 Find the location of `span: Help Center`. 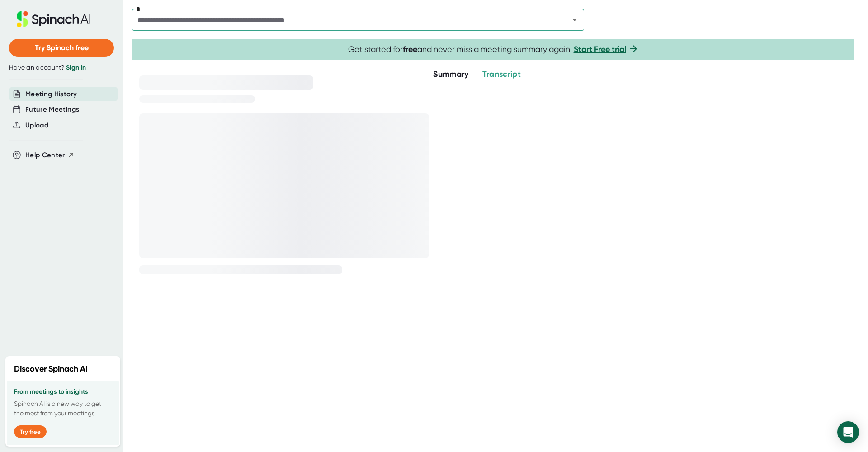

span: Help Center is located at coordinates (45, 155).